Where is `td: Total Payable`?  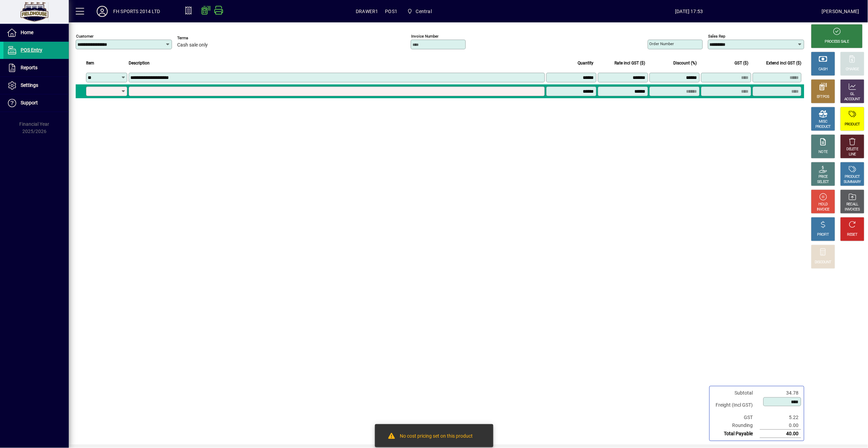 td: Total Payable is located at coordinates (736, 434).